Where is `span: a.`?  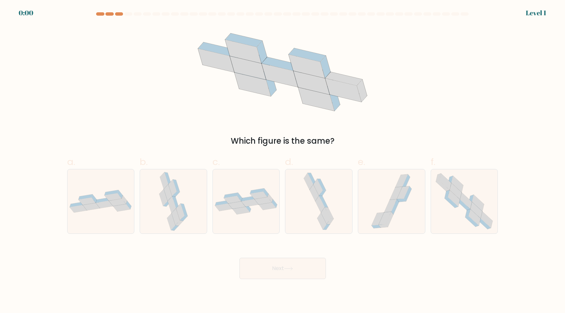 span: a. is located at coordinates (71, 162).